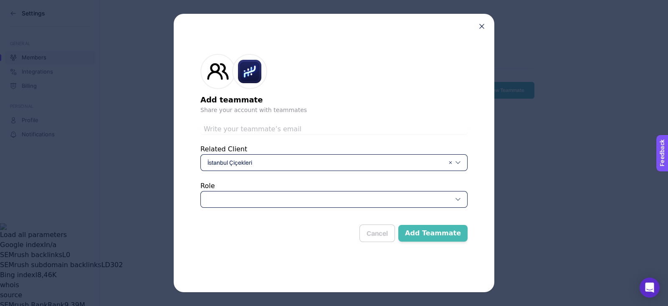 This screenshot has height=306, width=668. Describe the element at coordinates (224, 149) in the screenshot. I see `label: Related Client` at that location.